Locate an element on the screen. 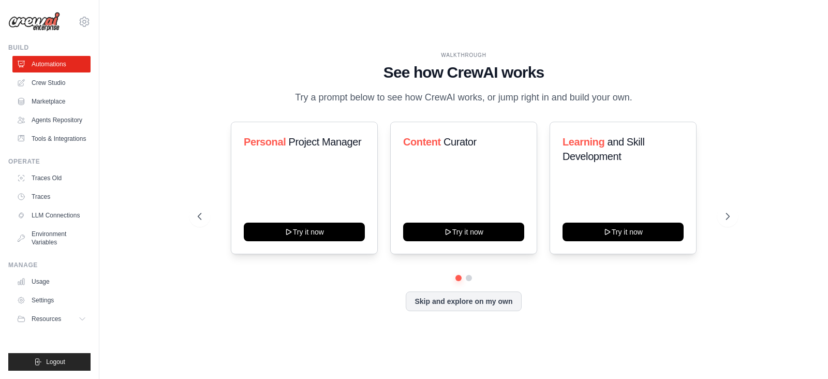  span: Learning is located at coordinates (583, 142).